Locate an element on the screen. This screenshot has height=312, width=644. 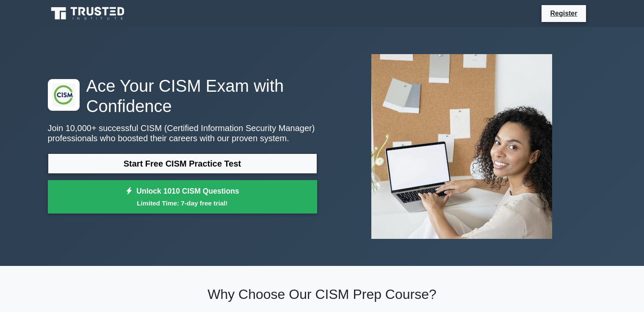
h2: Why Choose Our CISM Prep Course? is located at coordinates (322, 294).